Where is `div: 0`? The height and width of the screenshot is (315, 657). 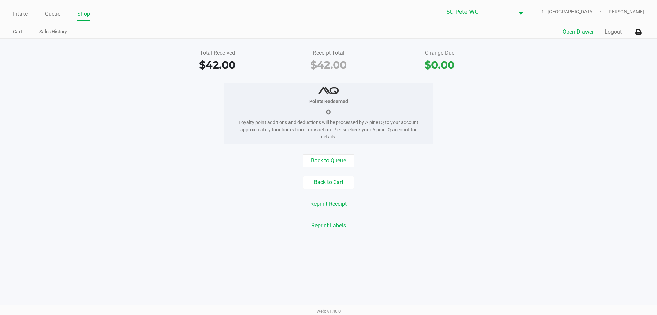 div: 0 is located at coordinates (329, 112).